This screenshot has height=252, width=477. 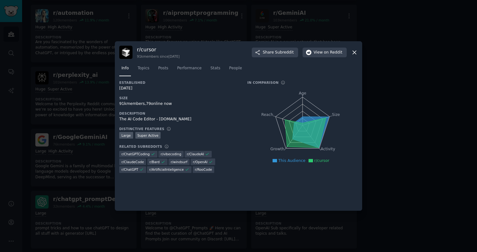 What do you see at coordinates (125, 68) in the screenshot?
I see `span: Info` at bounding box center [125, 68].